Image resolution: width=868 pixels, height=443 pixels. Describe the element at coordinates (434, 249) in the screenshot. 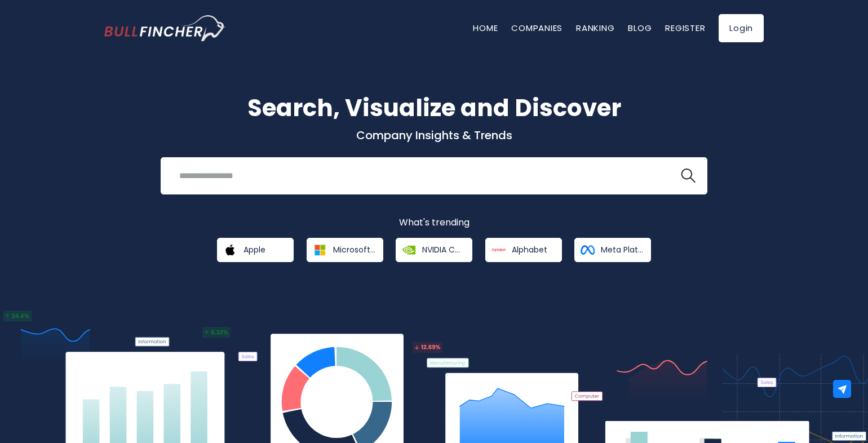

I see `a: NVIDIA Corporation` at that location.